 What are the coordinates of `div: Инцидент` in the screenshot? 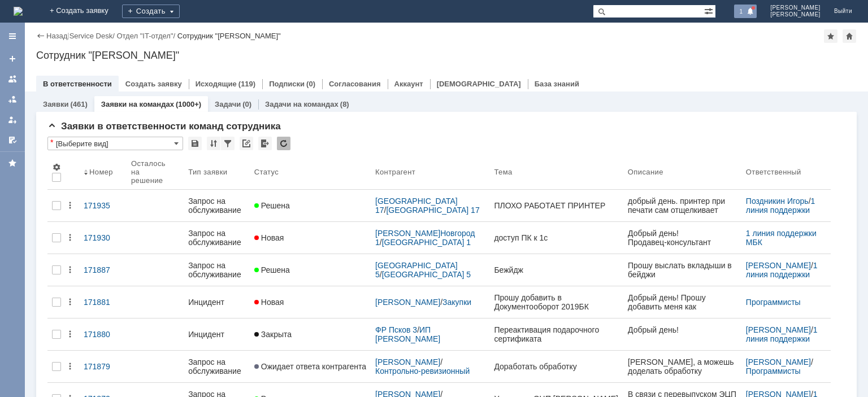 It's located at (216, 334).